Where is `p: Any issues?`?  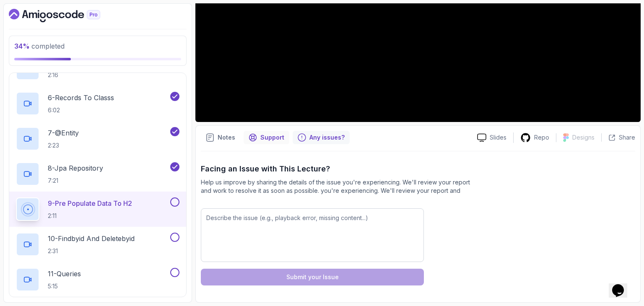 p: Any issues? is located at coordinates (327, 138).